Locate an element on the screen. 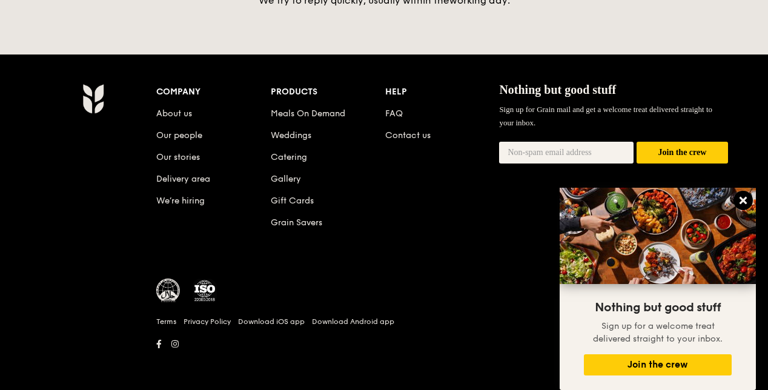  a: Gallery is located at coordinates (286, 179).